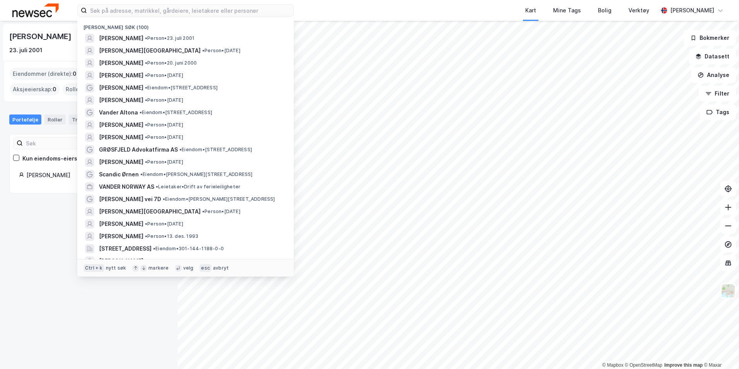 This screenshot has height=369, width=739. I want to click on div: Bolig, so click(604, 10).